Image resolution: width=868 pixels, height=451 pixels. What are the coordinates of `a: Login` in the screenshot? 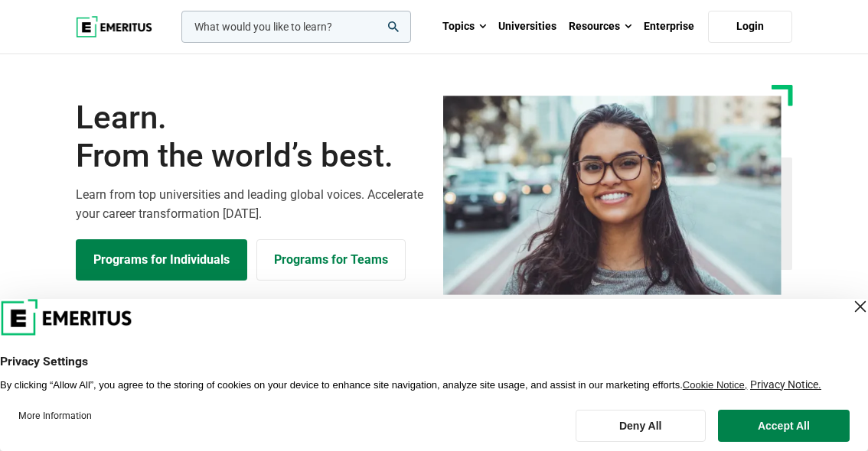 It's located at (750, 27).